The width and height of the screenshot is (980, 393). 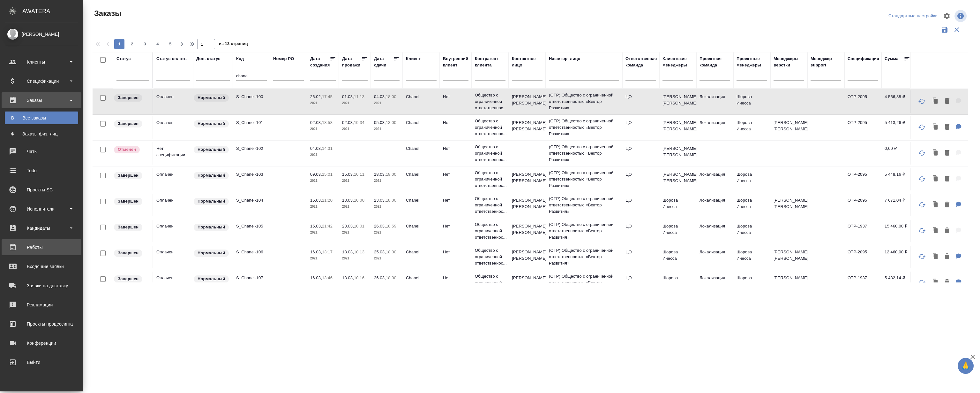 What do you see at coordinates (863, 231) in the screenshot?
I see `td: OTP-1937` at bounding box center [863, 231].